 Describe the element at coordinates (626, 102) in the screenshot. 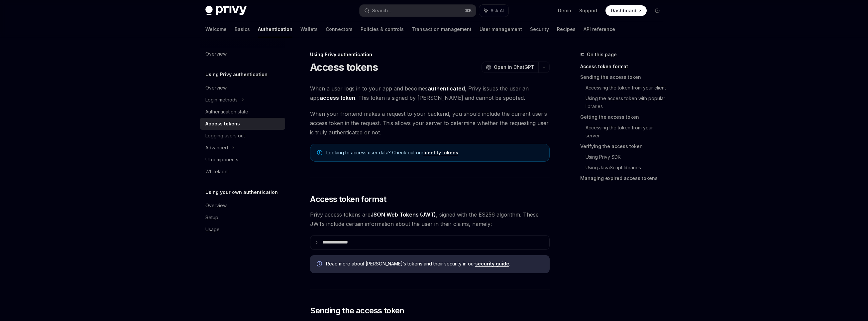

I see `a: Using the access token with popular libraries` at that location.